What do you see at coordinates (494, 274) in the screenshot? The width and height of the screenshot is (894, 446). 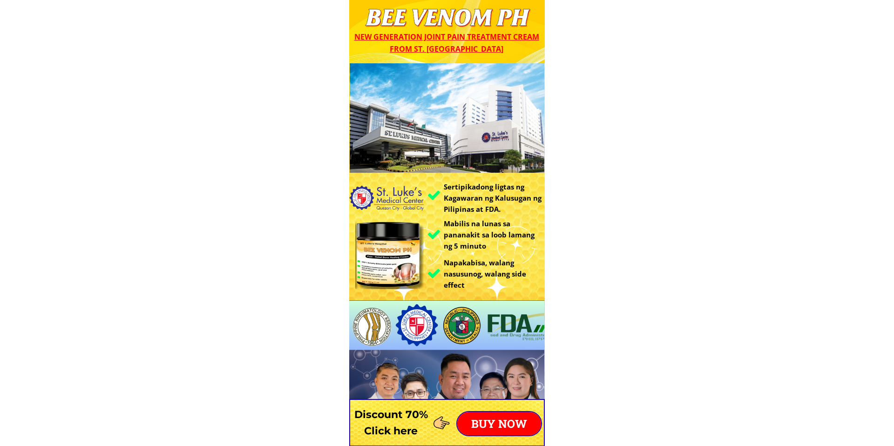 I see `h3: Napakabisa, walang nasusunog, walang side effect` at bounding box center [494, 274].